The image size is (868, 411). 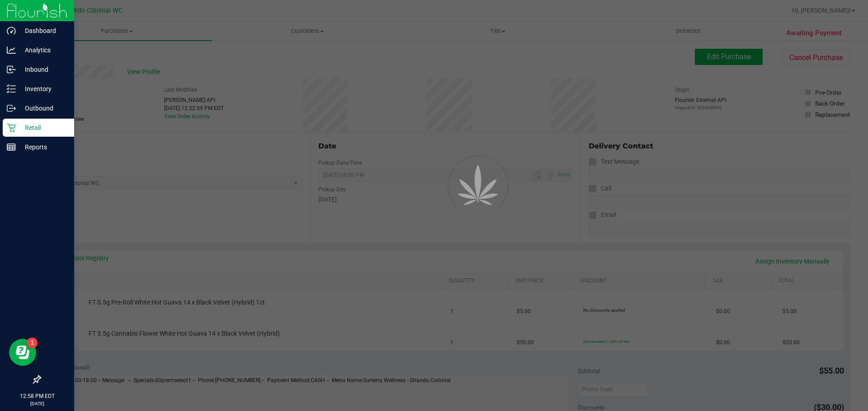 What do you see at coordinates (11, 31) in the screenshot?
I see `inline-svg: Dashboard` at bounding box center [11, 31].